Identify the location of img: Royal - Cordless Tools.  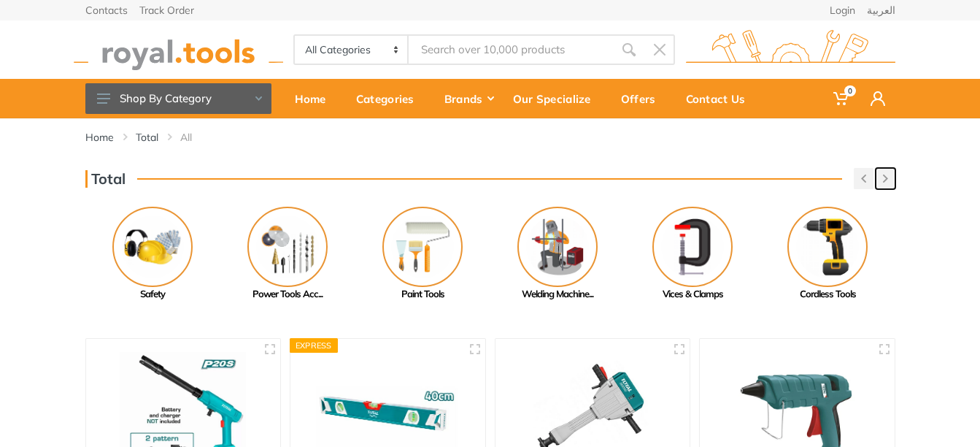
(827, 247).